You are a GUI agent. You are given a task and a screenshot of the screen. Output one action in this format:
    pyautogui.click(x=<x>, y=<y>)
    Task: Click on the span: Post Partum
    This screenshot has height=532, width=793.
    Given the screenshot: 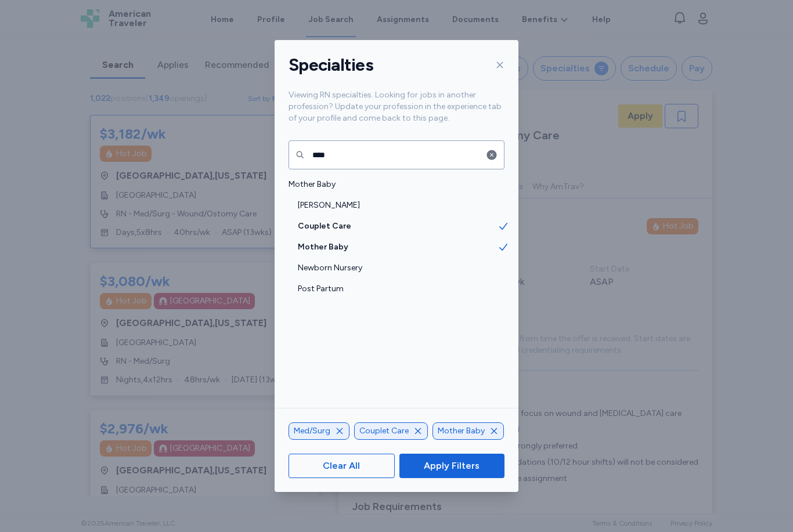 What is the action you would take?
    pyautogui.click(x=397, y=289)
    